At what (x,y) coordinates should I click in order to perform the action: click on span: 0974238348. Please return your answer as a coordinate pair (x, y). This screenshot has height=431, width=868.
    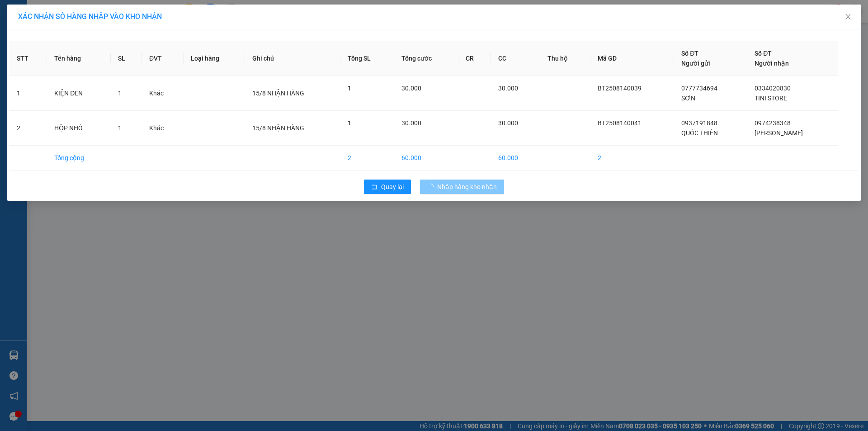
    Looking at the image, I should click on (772, 123).